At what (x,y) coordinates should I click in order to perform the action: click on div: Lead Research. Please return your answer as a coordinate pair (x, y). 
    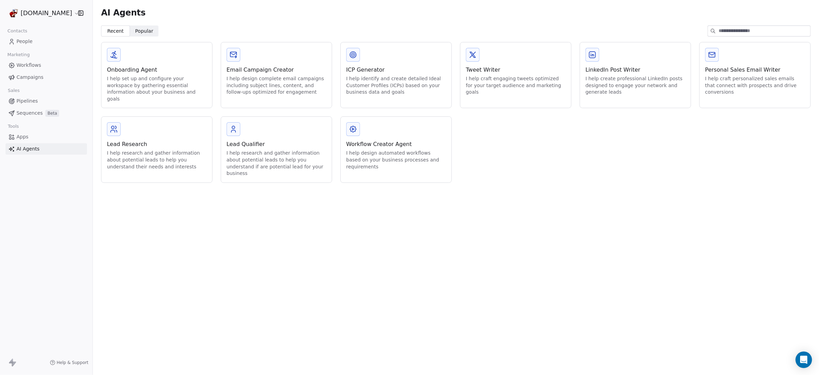
    Looking at the image, I should click on (157, 144).